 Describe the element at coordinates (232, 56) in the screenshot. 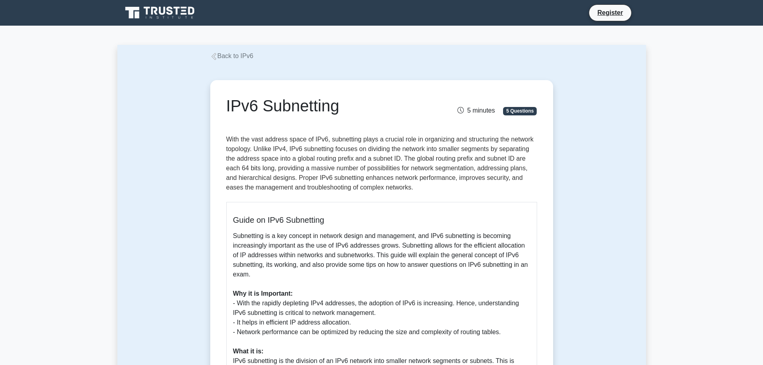

I see `a: Back to IPv6` at that location.